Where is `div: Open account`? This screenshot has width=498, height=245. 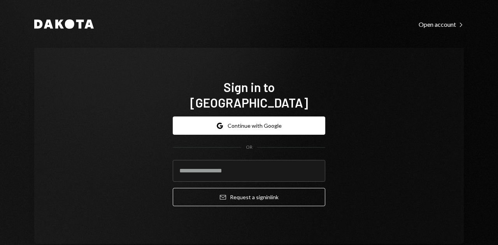
div: Open account is located at coordinates (441, 25).